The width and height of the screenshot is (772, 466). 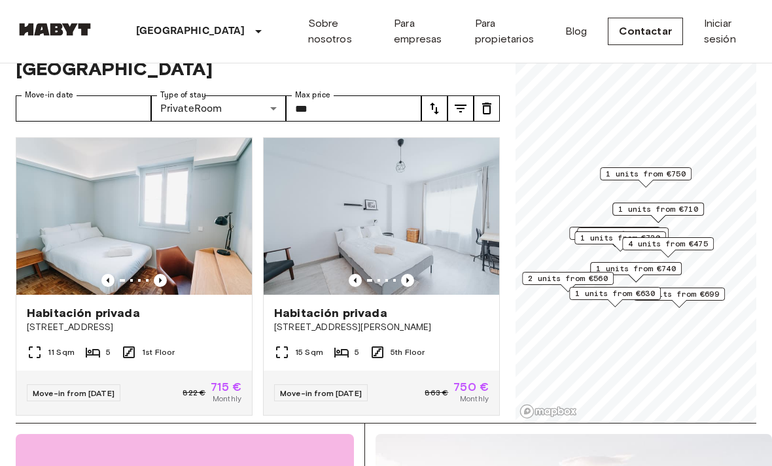 I want to click on canvas: Map, so click(x=636, y=242).